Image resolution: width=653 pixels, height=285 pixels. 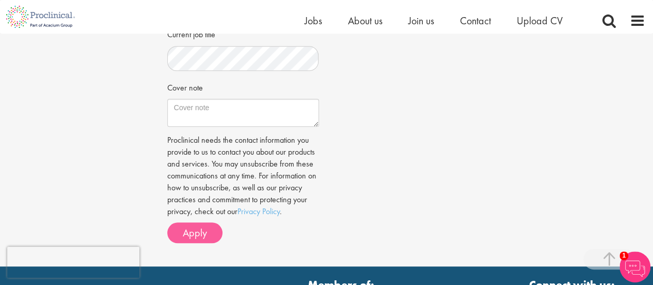 What do you see at coordinates (185, 86) in the screenshot?
I see `label: Cover note` at bounding box center [185, 86].